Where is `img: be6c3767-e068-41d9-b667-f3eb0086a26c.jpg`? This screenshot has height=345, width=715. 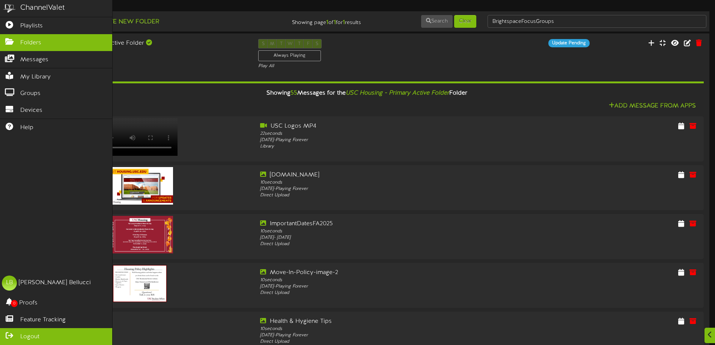
img: be6c3767-e068-41d9-b667-f3eb0086a26c.jpg is located at coordinates (140, 234).